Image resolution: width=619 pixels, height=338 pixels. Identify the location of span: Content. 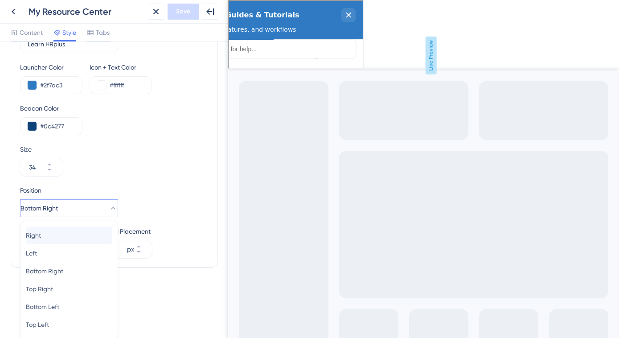
(31, 33).